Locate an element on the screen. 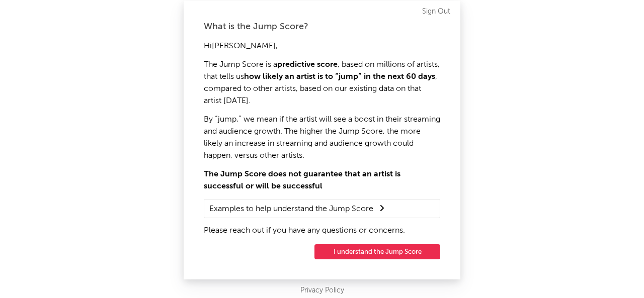 This screenshot has width=644, height=298. strong: predictive score is located at coordinates (308, 65).